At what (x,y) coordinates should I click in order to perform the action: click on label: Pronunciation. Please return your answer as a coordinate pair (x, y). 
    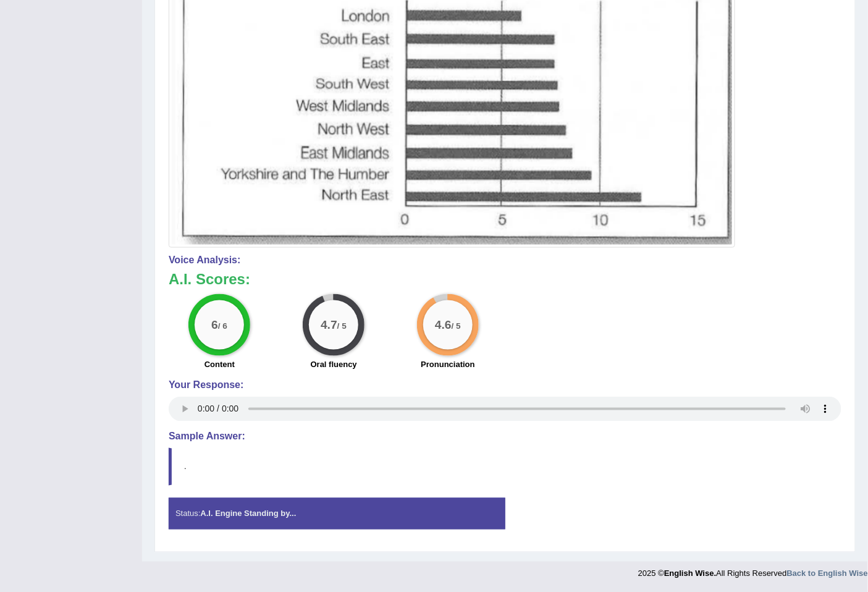
    Looking at the image, I should click on (447, 365).